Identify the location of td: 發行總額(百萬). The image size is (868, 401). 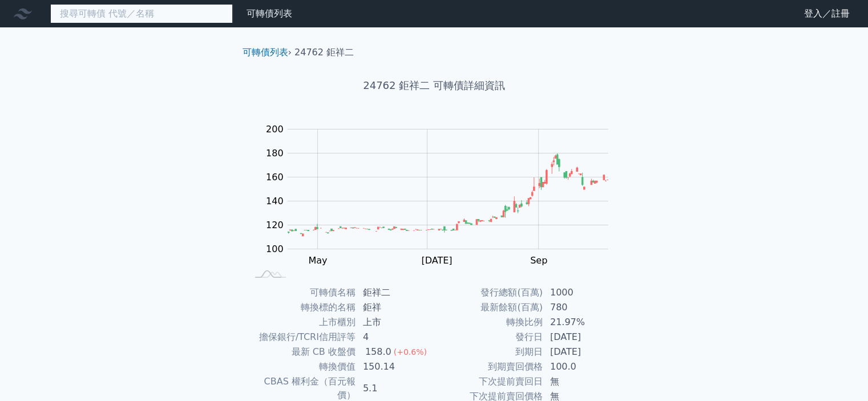
(489, 293).